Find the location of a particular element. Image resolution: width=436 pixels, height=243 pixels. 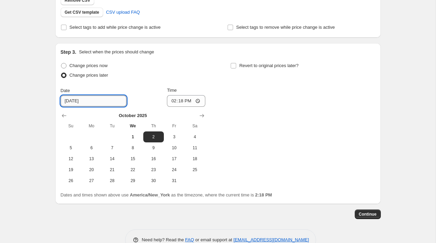

button: Monday October 27 2025 is located at coordinates (92, 181).